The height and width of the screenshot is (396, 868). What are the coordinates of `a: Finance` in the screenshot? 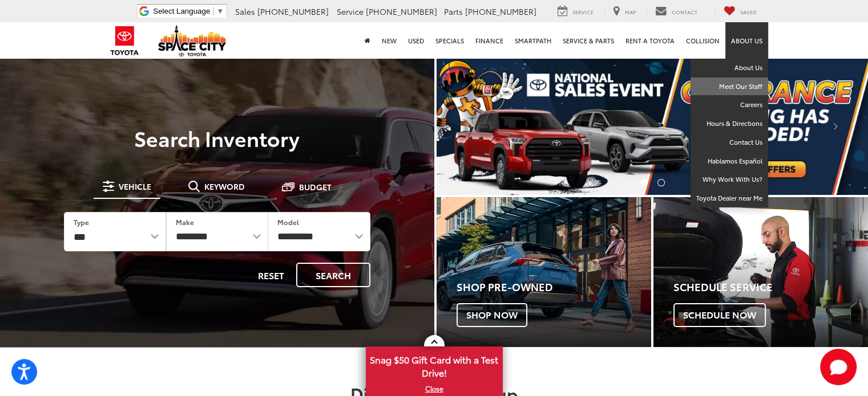 It's located at (489, 40).